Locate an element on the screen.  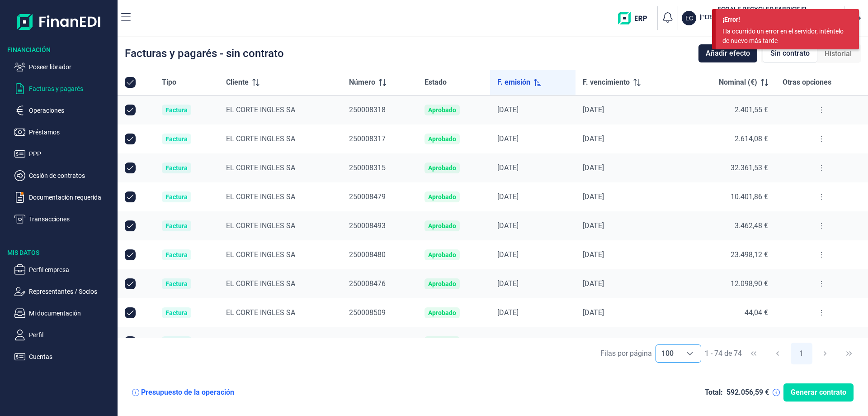
span: 250008493 is located at coordinates (367, 225).